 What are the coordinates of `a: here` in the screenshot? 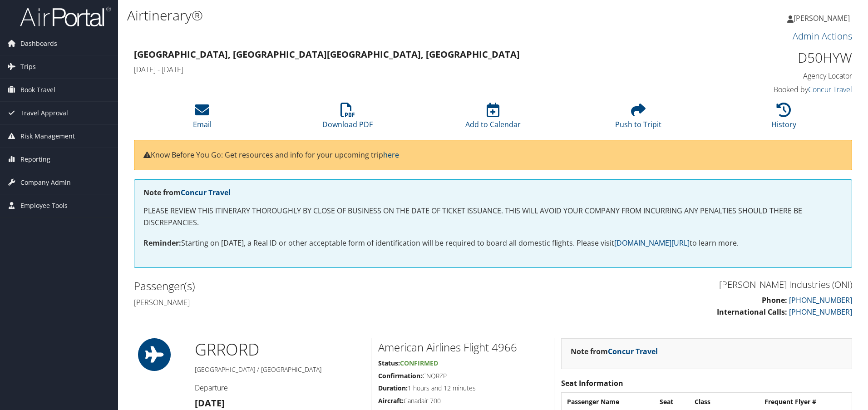 It's located at (391, 154).